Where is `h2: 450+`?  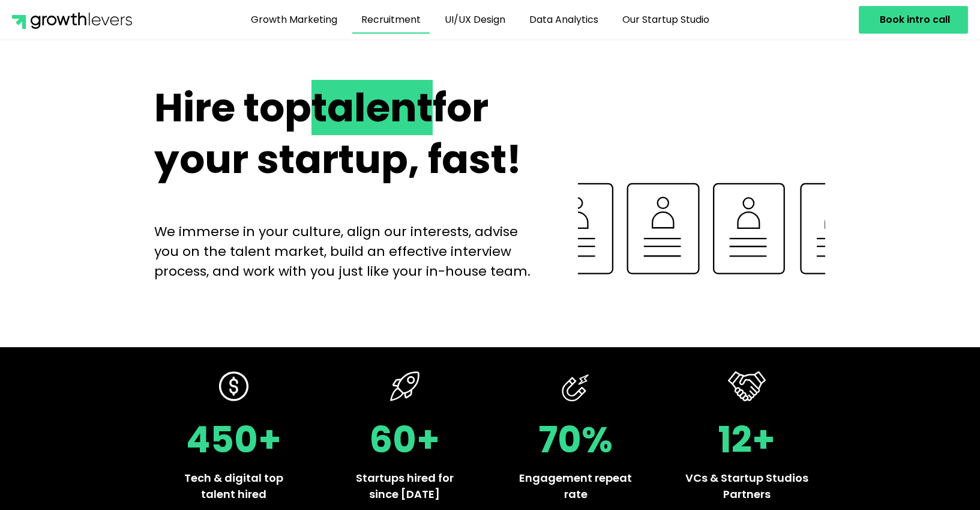
h2: 450+ is located at coordinates (234, 439).